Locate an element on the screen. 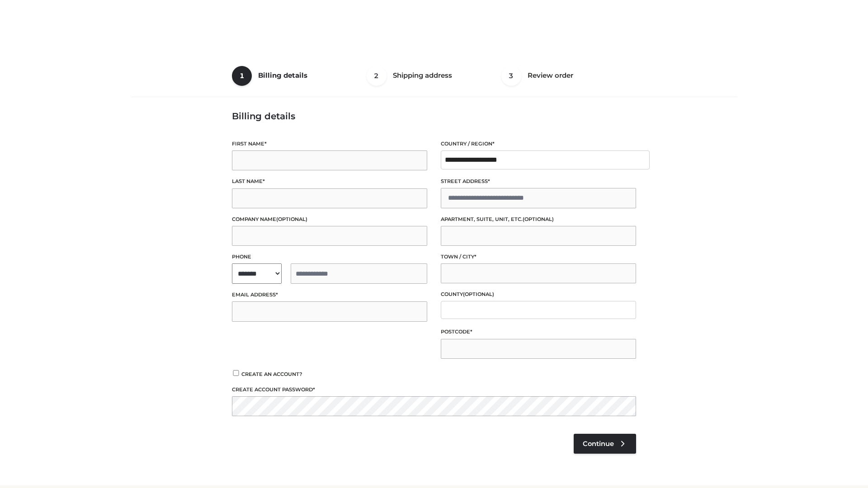  label: Last name is located at coordinates (329, 181).